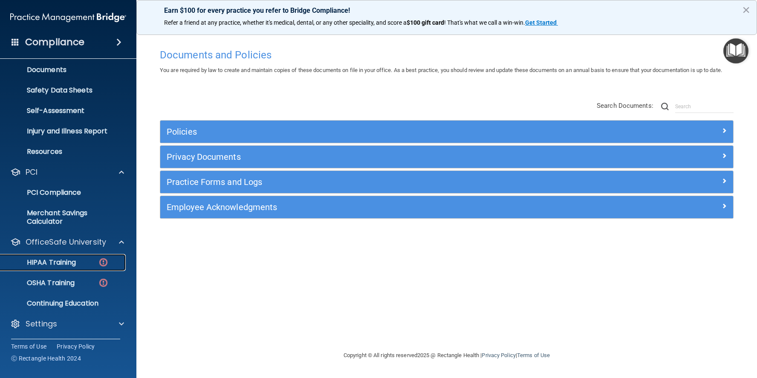  What do you see at coordinates (375, 132) in the screenshot?
I see `h5: Policies` at bounding box center [375, 132].